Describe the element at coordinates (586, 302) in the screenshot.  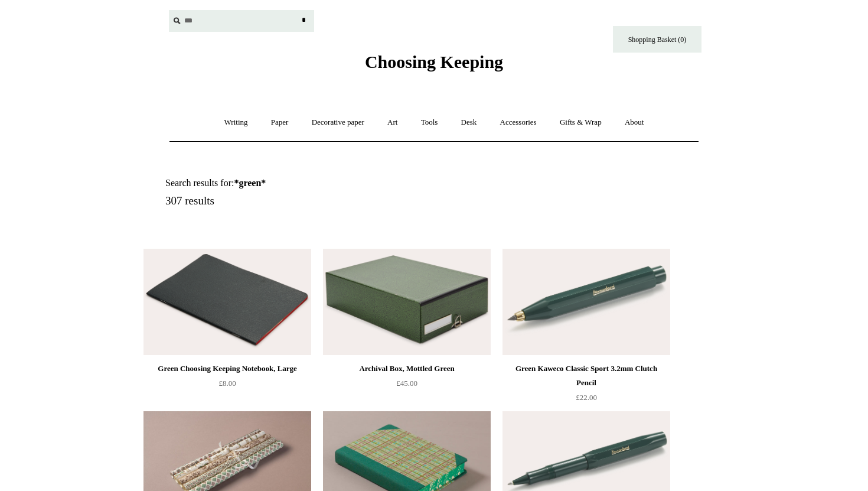
I see `img: Green Kaweco Classic Sport 3.2mm Clutch Pencil` at that location.